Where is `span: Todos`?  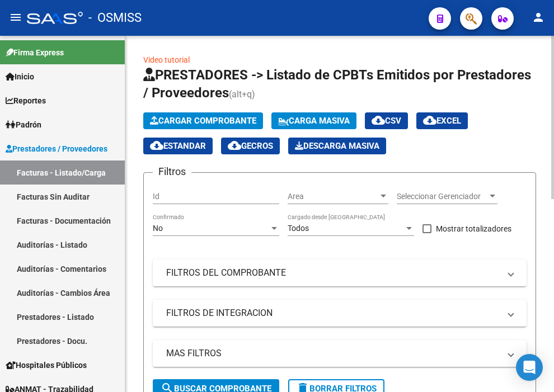 span: Todos is located at coordinates (298, 228).